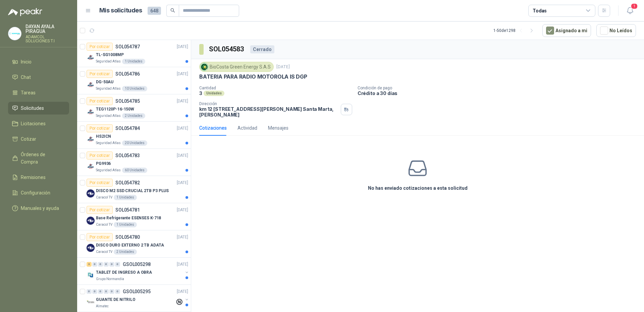 The width and height of the screenshot is (644, 312). Describe the element at coordinates (127, 183) in the screenshot. I see `p: SOL054782` at that location.